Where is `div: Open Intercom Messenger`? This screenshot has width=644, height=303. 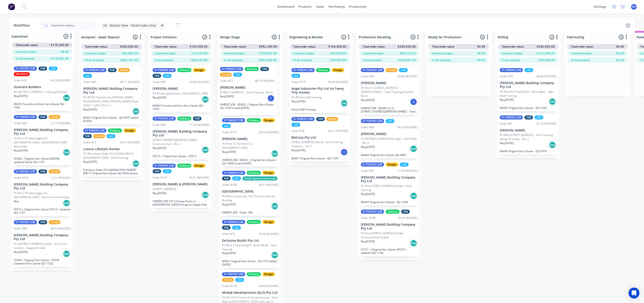 div: Open Intercom Messenger is located at coordinates (634, 293).